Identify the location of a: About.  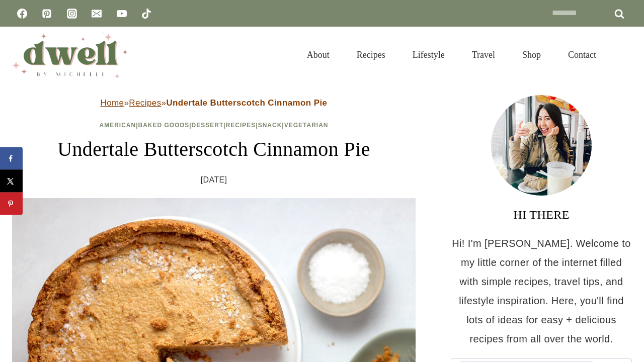
(318, 55).